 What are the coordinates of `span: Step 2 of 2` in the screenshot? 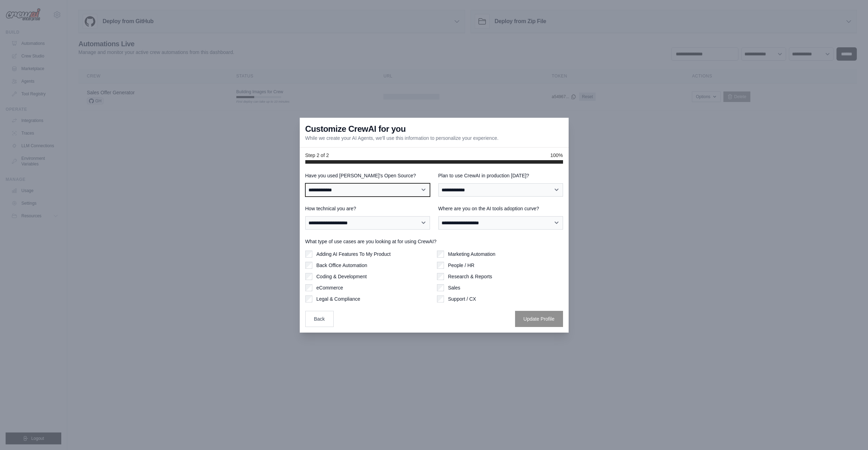 It's located at (317, 155).